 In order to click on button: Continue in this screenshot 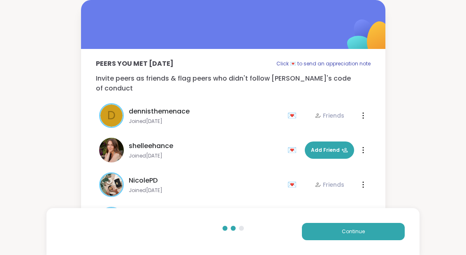, I will do `click(353, 232)`.